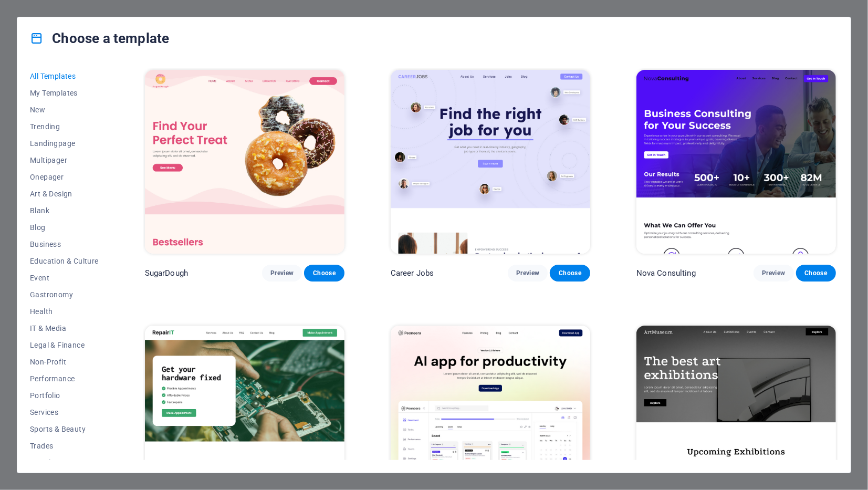  I want to click on button: Performance, so click(64, 379).